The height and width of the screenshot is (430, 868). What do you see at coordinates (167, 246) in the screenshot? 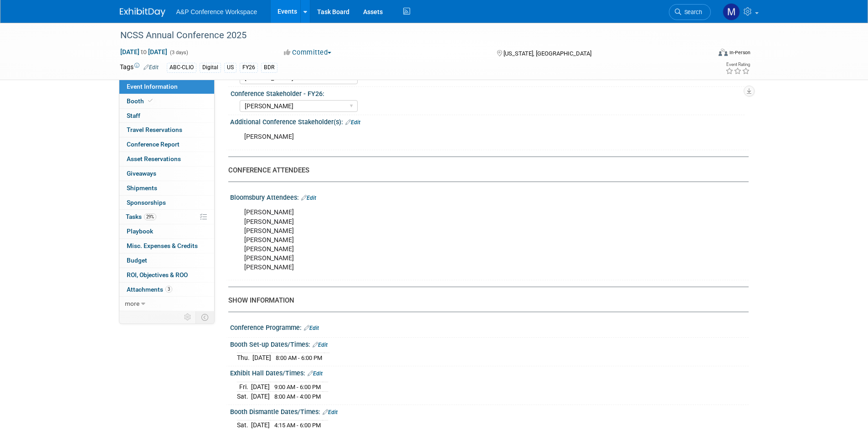
I see `a: Misc. Expenses & Credits` at bounding box center [167, 246].